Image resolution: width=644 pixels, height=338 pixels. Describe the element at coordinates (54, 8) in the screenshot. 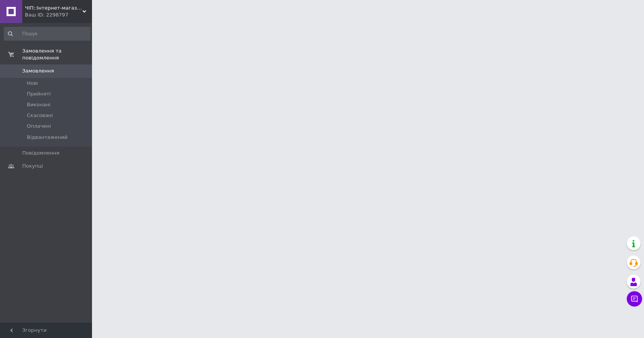

I see `span: ЧІП::Інтернет-магазин техніки та електроніки` at that location.